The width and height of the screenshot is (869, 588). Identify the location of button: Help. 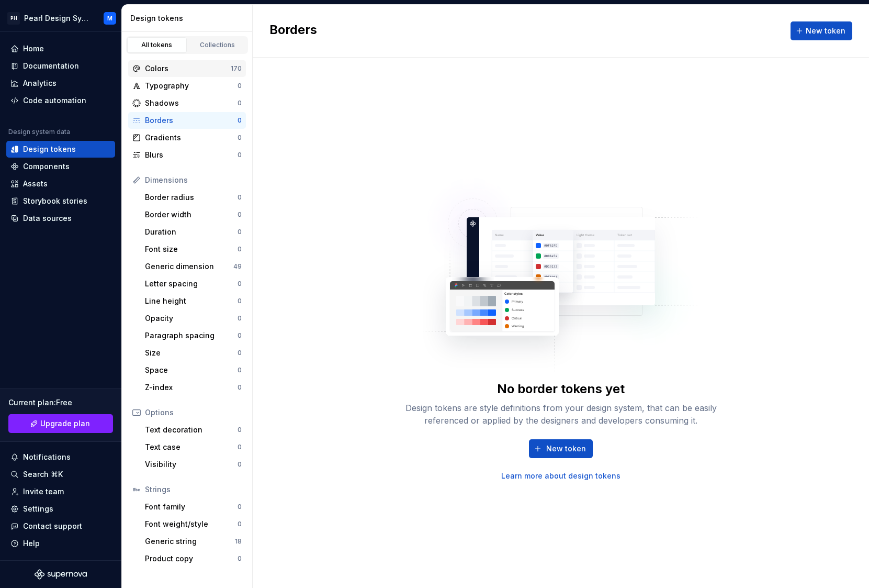
(61, 543).